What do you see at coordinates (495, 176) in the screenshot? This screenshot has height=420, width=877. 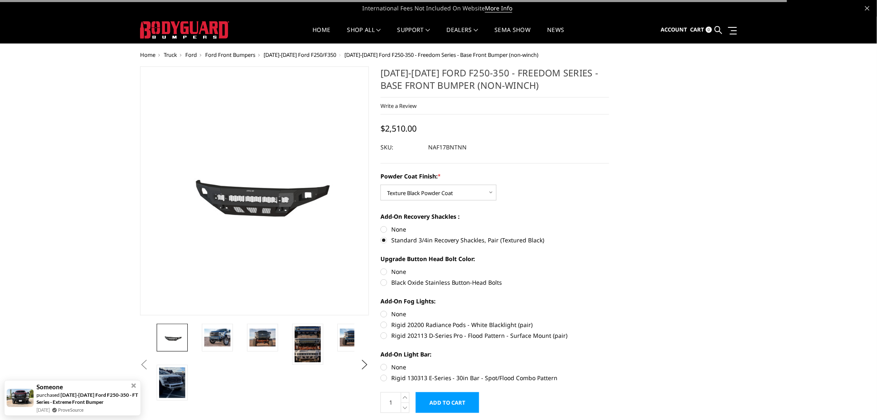 I see `label: Powder Coat Finish:` at bounding box center [495, 176].